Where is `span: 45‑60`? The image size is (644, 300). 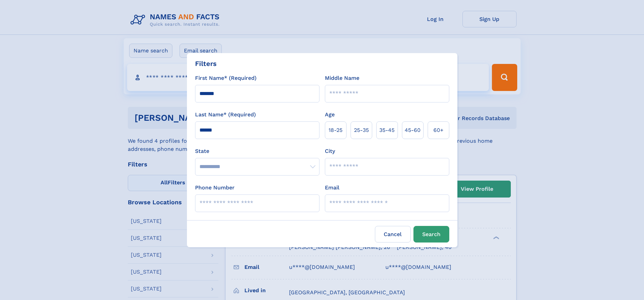
span: 45‑60 is located at coordinates (412, 130).